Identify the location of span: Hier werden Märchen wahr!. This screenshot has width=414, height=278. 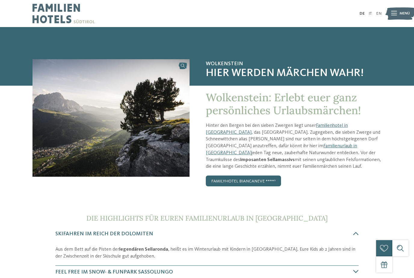
(294, 73).